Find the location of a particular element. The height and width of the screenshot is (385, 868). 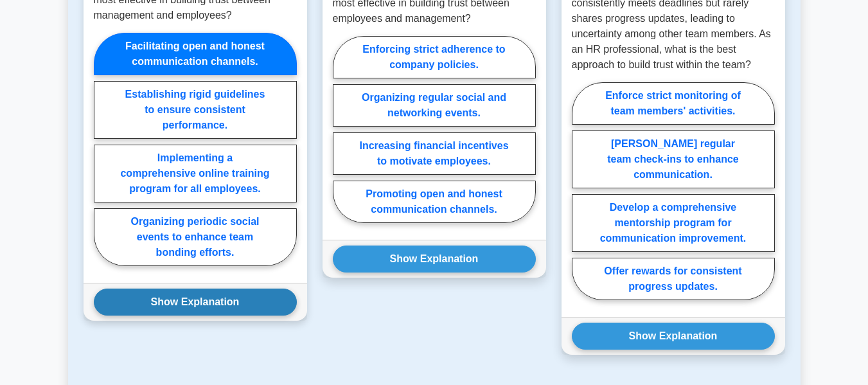

label: Offer rewards for consistent progress updates. is located at coordinates (674, 279).